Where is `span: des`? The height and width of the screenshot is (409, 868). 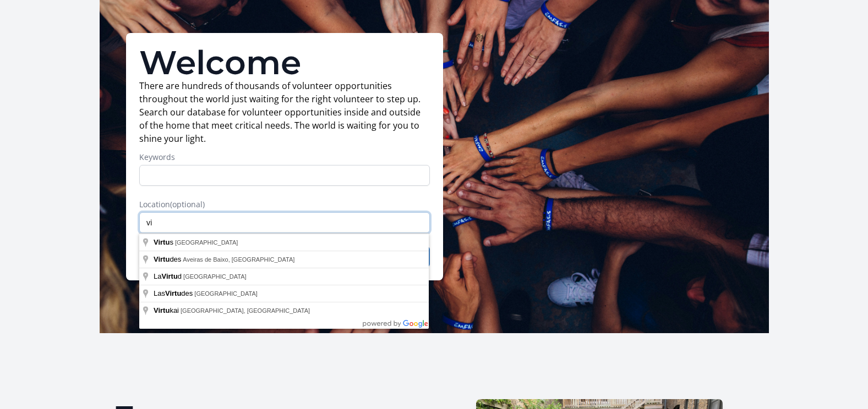 span: des is located at coordinates (168, 259).